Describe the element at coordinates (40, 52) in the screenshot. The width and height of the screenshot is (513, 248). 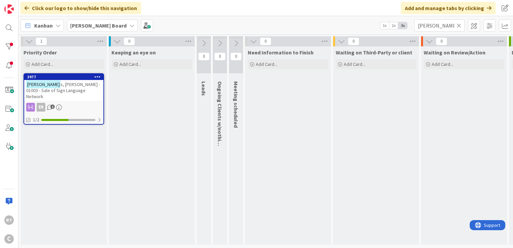
I see `span: Priority Order` at that location.